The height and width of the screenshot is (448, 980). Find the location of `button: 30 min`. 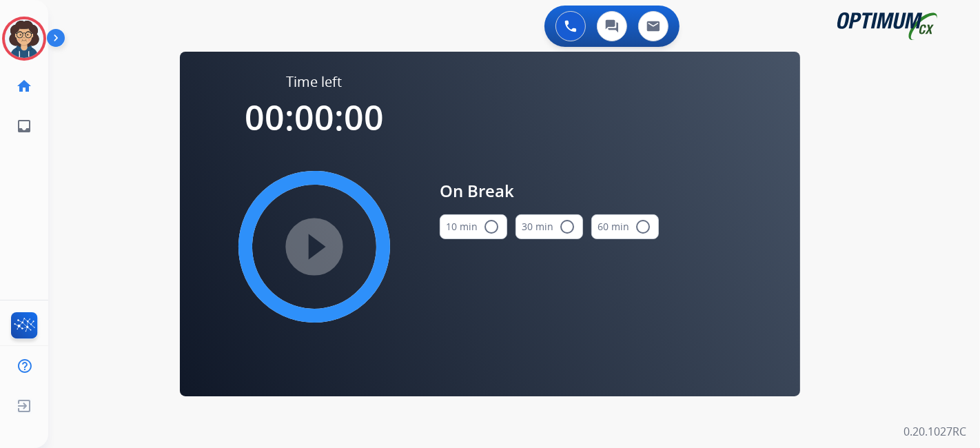

button: 30 min is located at coordinates (549, 227).